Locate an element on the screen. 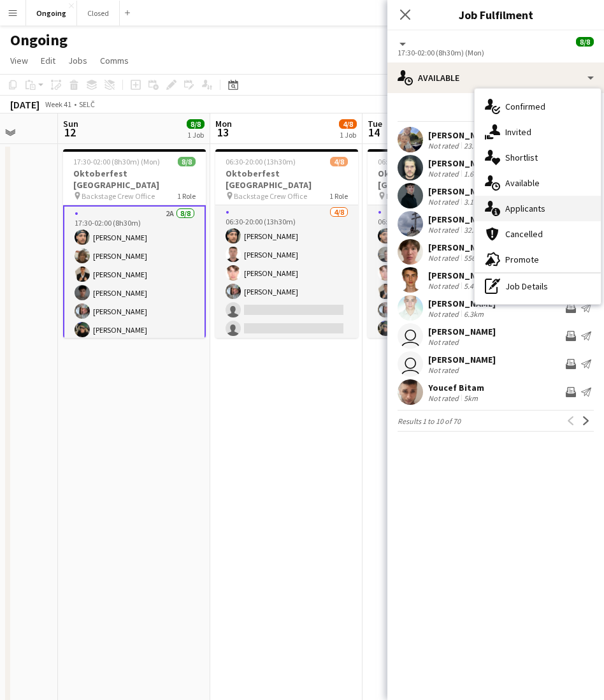  div: 5.4km is located at coordinates (474, 286).